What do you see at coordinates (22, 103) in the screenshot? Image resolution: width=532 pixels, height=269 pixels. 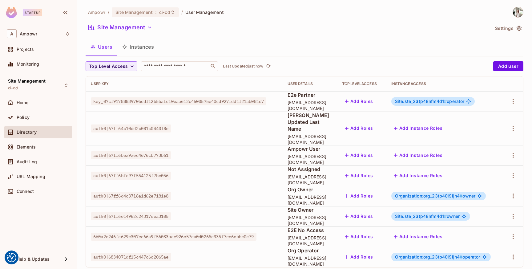 I see `span: Home` at bounding box center [22, 103].